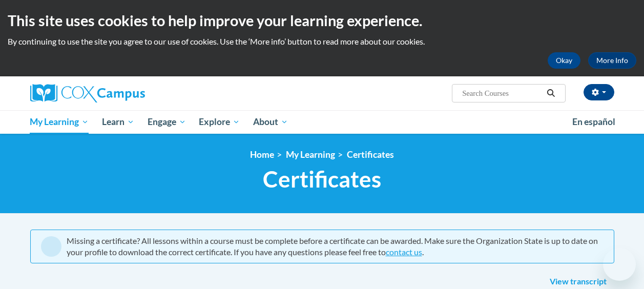  I want to click on p: By continuing to use the site you agree to our use of cookies. Use the ‘More info’ button to read..., so click(322, 42).